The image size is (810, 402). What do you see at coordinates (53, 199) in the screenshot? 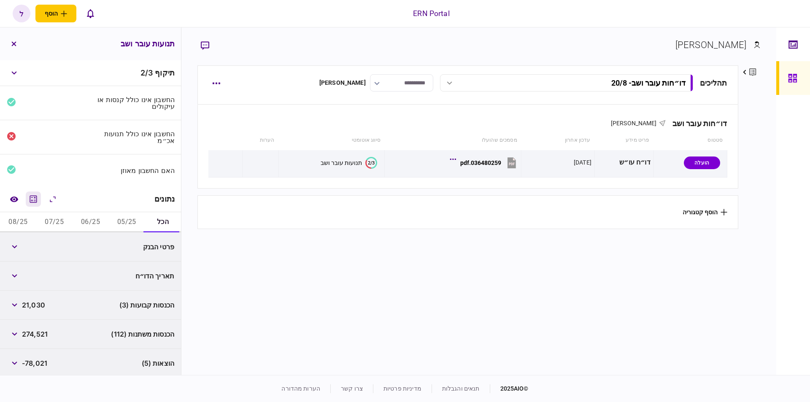
I see `button: הרחב\כווץ הכל` at bounding box center [53, 199].